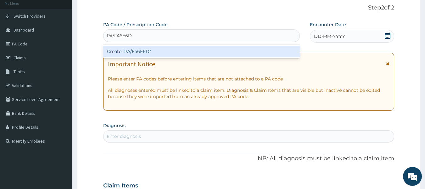 This screenshot has height=189, width=425. What do you see at coordinates (111, 11) in the screenshot?
I see `div: Minimize live chat window` at bounding box center [111, 11].